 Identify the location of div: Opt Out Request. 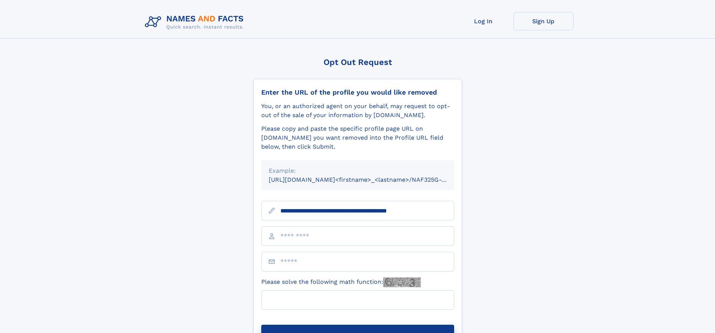
(357, 62).